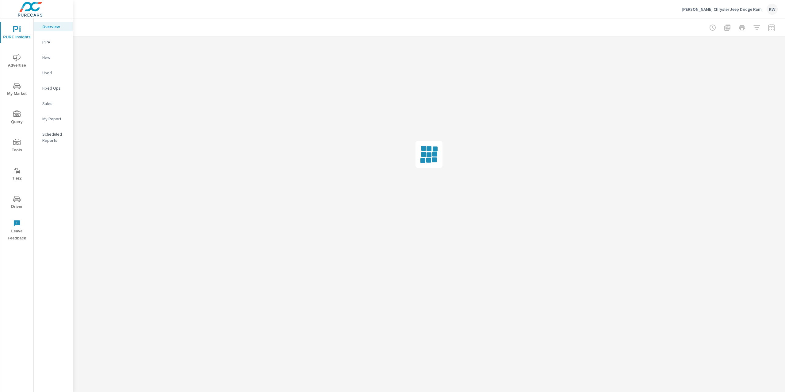 The image size is (785, 392). I want to click on span: Driver, so click(17, 202).